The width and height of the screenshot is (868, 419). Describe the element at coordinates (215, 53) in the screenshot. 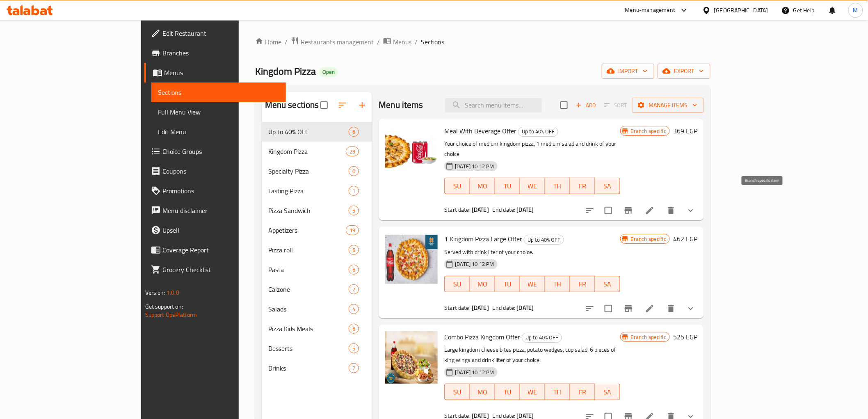

I see `a: Branches` at that location.